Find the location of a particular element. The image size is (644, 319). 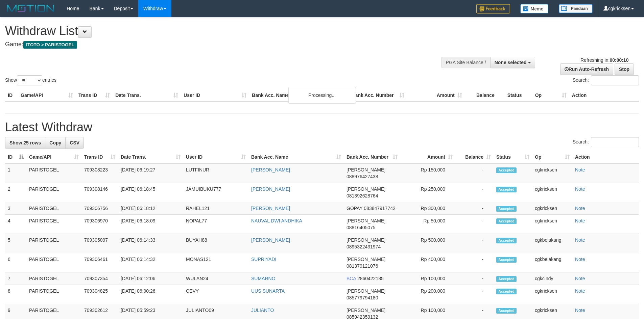

th: ID: activate to sort column descending is located at coordinates (15, 157).